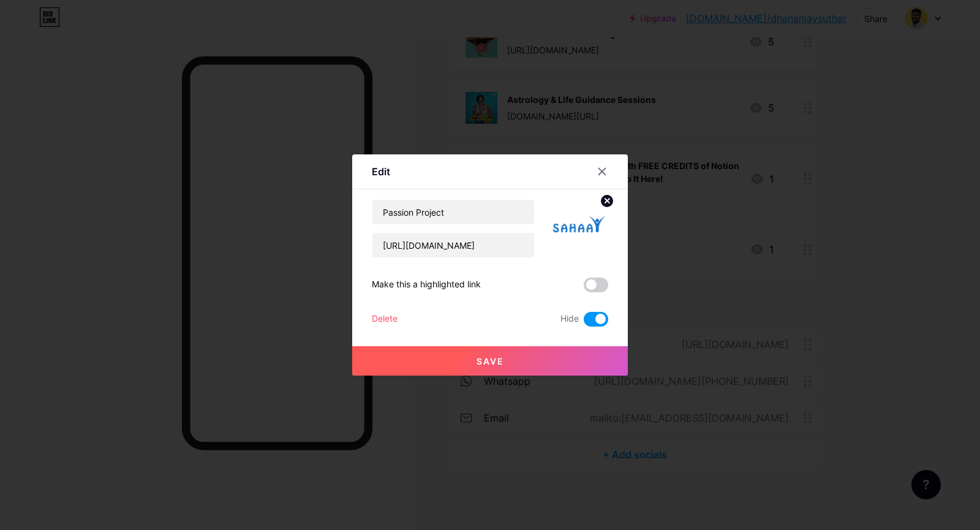 Image resolution: width=980 pixels, height=530 pixels. I want to click on button: Save, so click(490, 361).